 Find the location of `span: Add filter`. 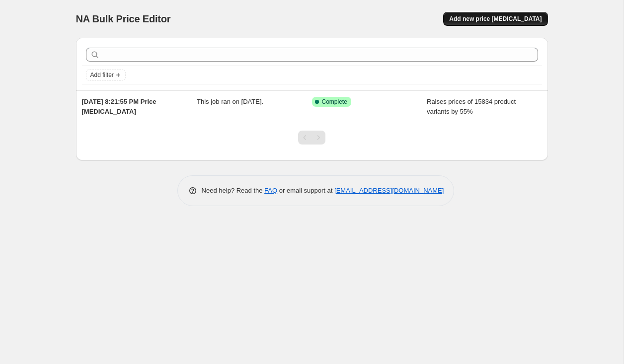

span: Add filter is located at coordinates (102, 75).